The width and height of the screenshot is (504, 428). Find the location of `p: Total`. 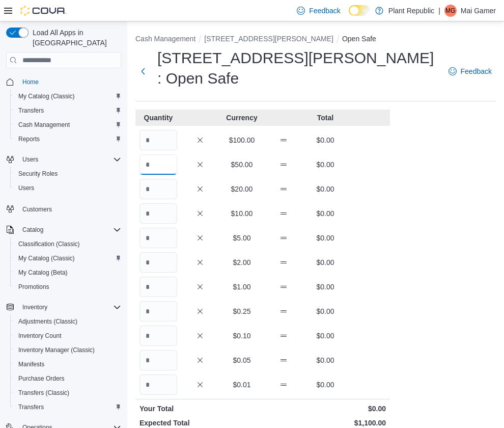

p: Total is located at coordinates (325, 117).